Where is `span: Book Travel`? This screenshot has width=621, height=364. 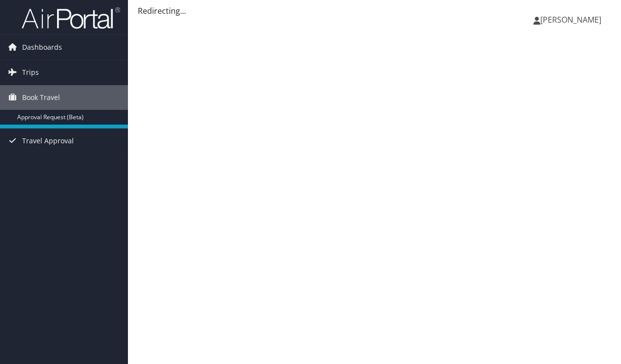
span: Book Travel is located at coordinates (41, 97).